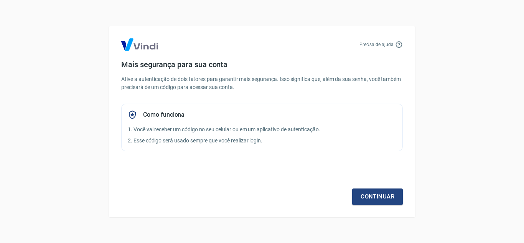 The width and height of the screenshot is (524, 243). I want to click on h4: Mais segurança para sua conta, so click(262, 64).